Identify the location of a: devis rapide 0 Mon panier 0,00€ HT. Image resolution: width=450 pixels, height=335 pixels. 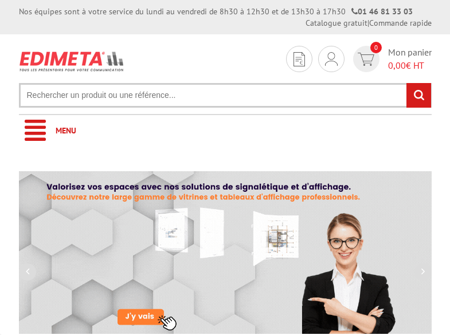
(391, 59).